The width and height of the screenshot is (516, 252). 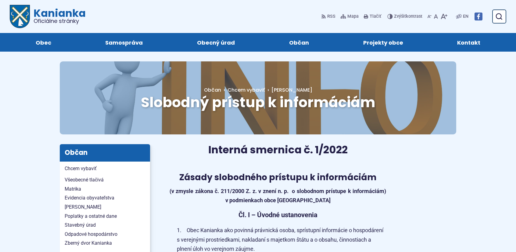 I want to click on span: Oficiálne stránky, so click(x=59, y=21).